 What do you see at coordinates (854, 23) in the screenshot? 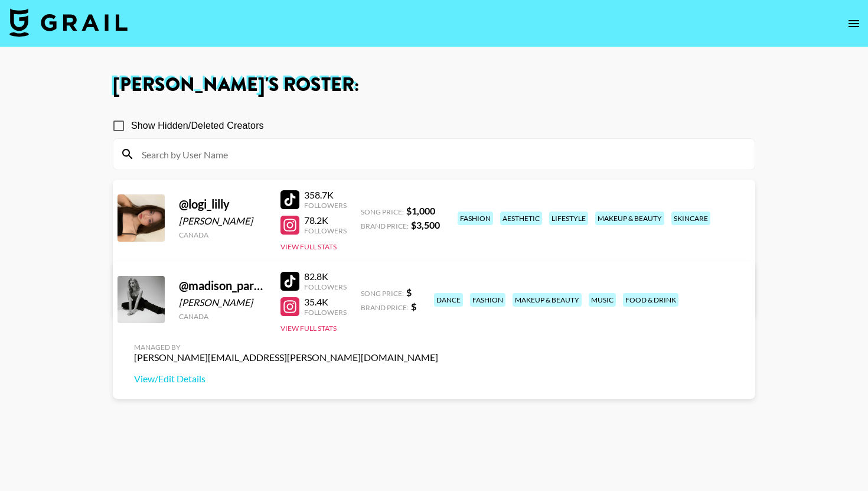
I see `button: open drawer` at bounding box center [854, 23].